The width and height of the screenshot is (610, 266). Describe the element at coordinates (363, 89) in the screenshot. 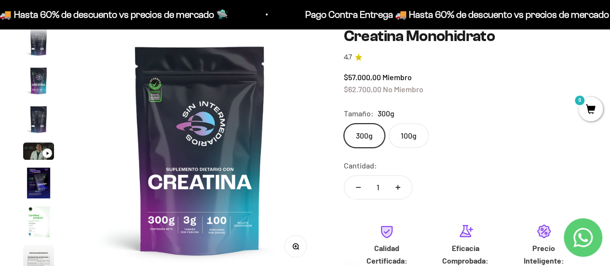

I see `span: $62.700,00` at that location.